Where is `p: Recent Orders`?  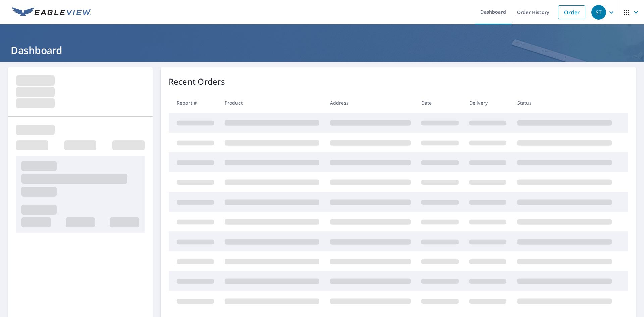 p: Recent Orders is located at coordinates (197, 82).